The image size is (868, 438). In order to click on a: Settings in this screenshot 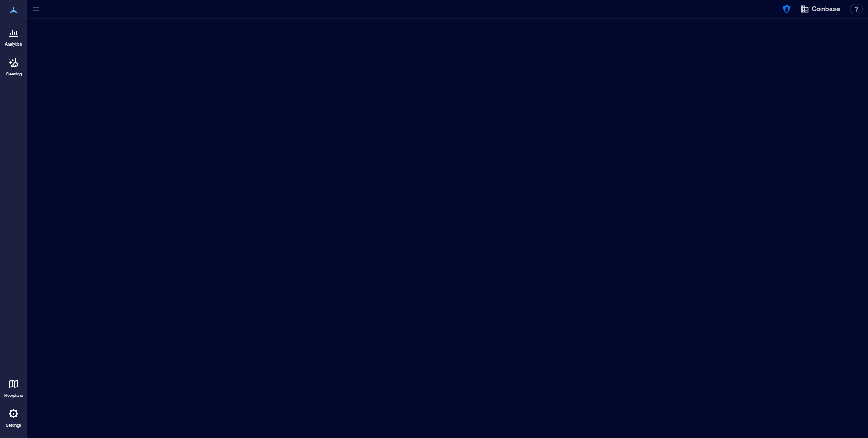, I will do `click(14, 417)`.